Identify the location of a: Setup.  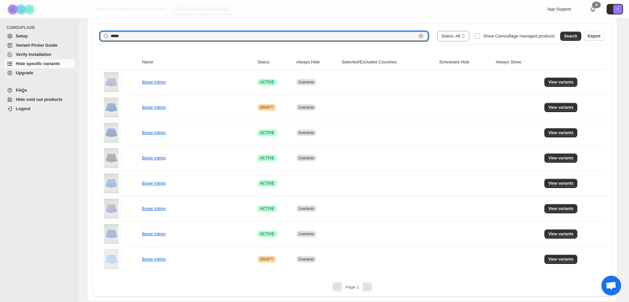
(39, 36).